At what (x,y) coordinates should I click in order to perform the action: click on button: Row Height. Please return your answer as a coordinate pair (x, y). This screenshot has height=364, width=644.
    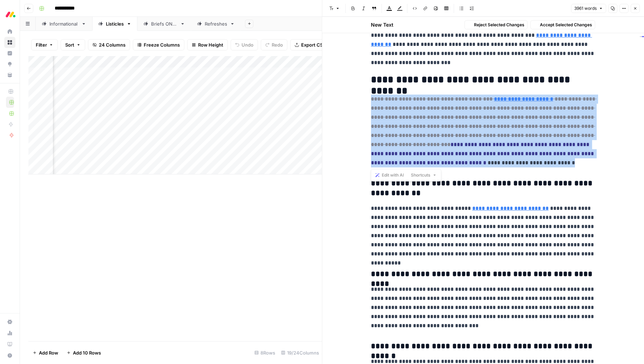
    Looking at the image, I should click on (207, 45).